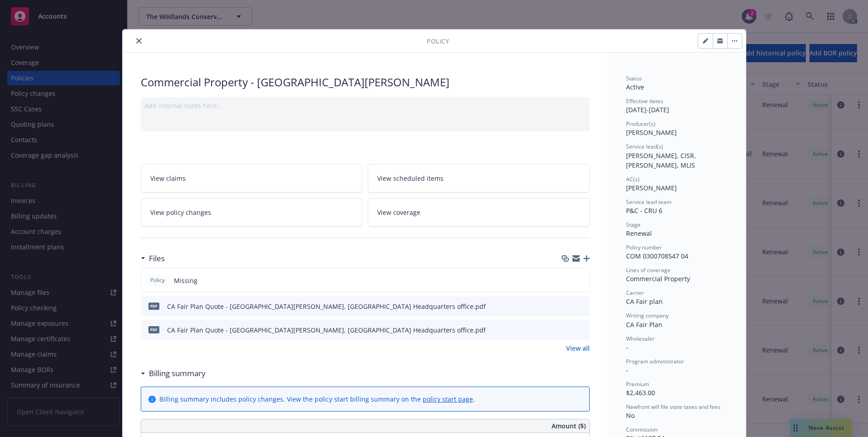  Describe the element at coordinates (648, 315) in the screenshot. I see `span: Writing company` at that location.